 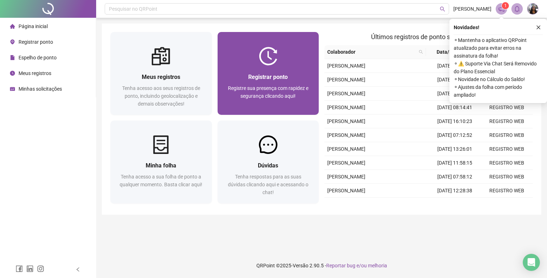 I want to click on a: Meus registrosTenha acesso aos seus registros de ponto, incluindo geolocalização e demais observa..., so click(x=161, y=73).